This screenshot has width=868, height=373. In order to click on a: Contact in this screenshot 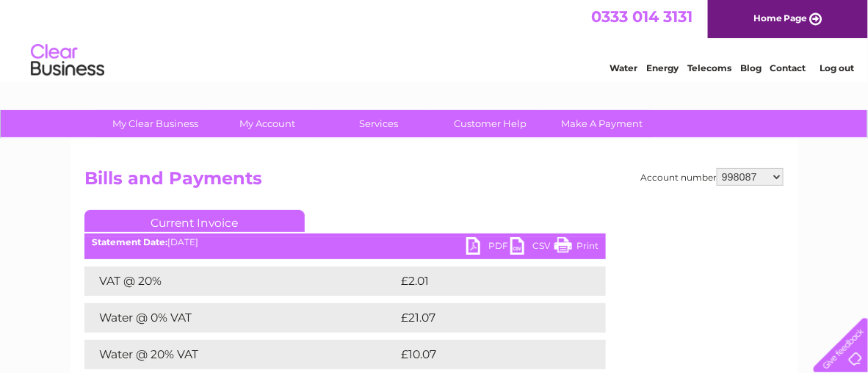, I will do `click(788, 68)`.